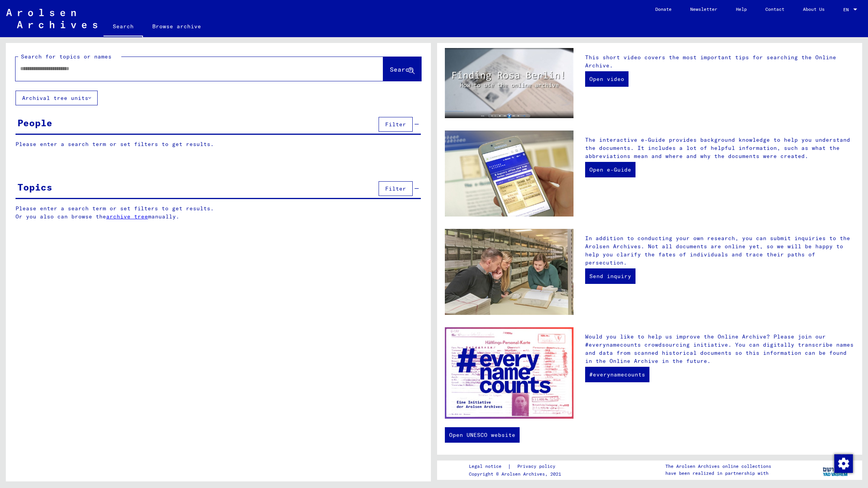 The width and height of the screenshot is (868, 488). What do you see at coordinates (718, 467) in the screenshot?
I see `p: The Arolsen Archives online collections` at bounding box center [718, 467].